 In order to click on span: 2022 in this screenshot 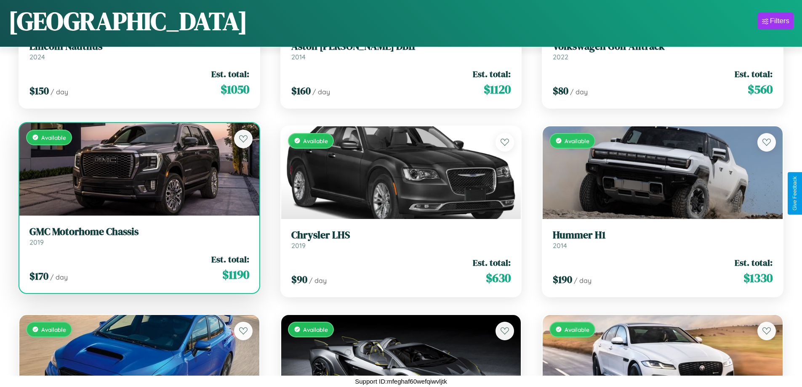, I will do `click(560, 57)`.